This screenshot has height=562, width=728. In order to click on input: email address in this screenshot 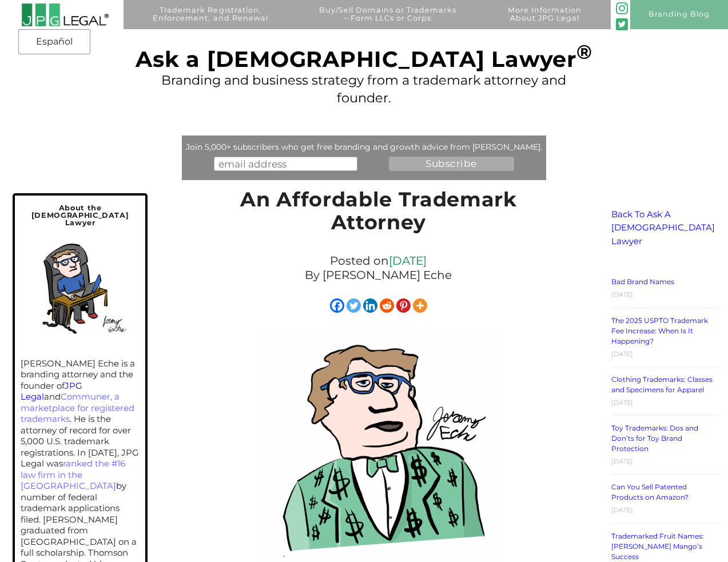, I will do `click(285, 164)`.